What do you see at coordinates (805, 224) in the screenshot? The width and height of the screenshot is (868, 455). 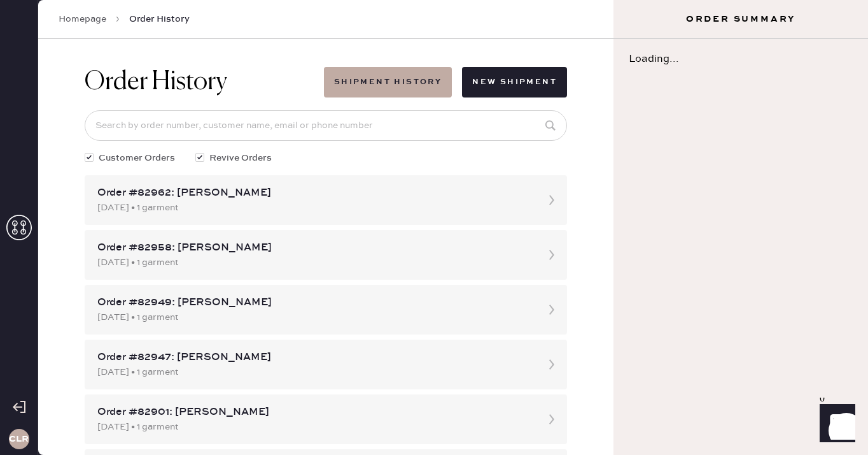 I see `th: QTY` at bounding box center [805, 224].